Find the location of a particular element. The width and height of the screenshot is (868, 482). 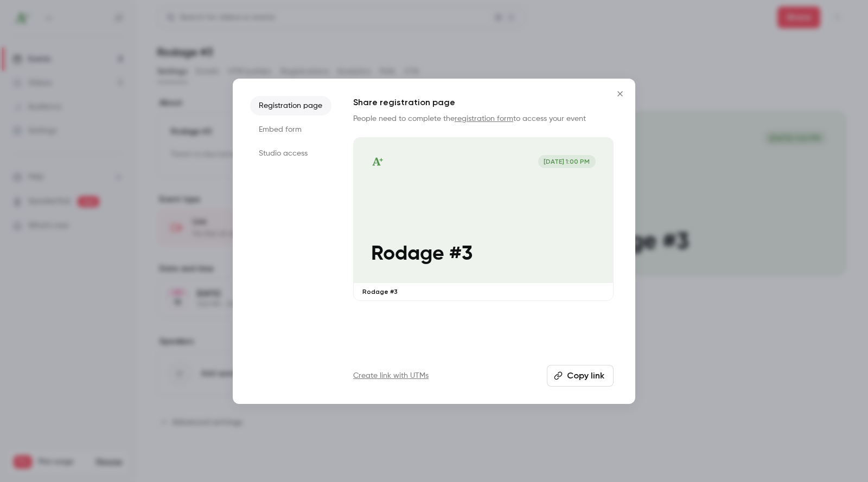

a: Create link with UTMs is located at coordinates (390, 376).